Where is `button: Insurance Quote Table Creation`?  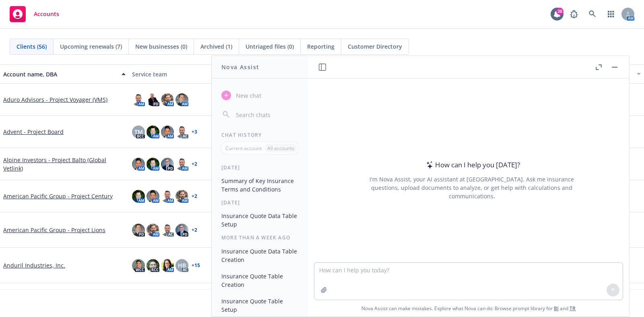
button: Insurance Quote Table Creation is located at coordinates (260, 280).